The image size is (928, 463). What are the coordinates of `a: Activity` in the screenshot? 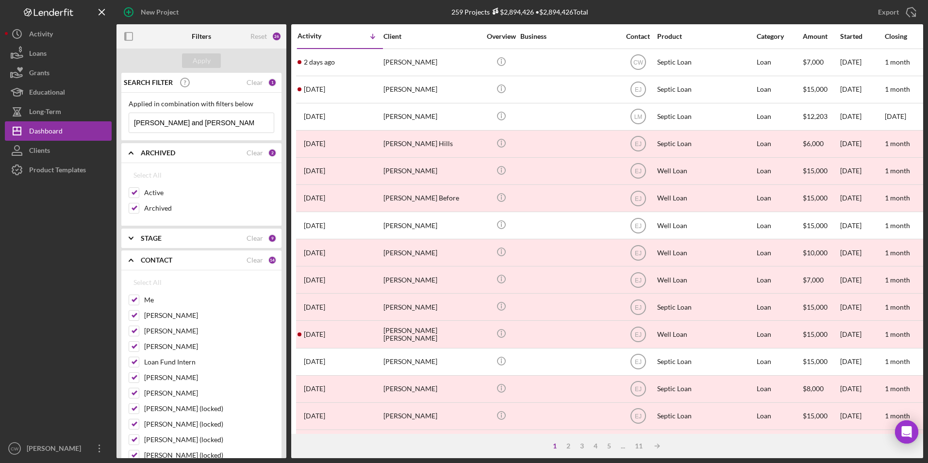 It's located at (58, 34).